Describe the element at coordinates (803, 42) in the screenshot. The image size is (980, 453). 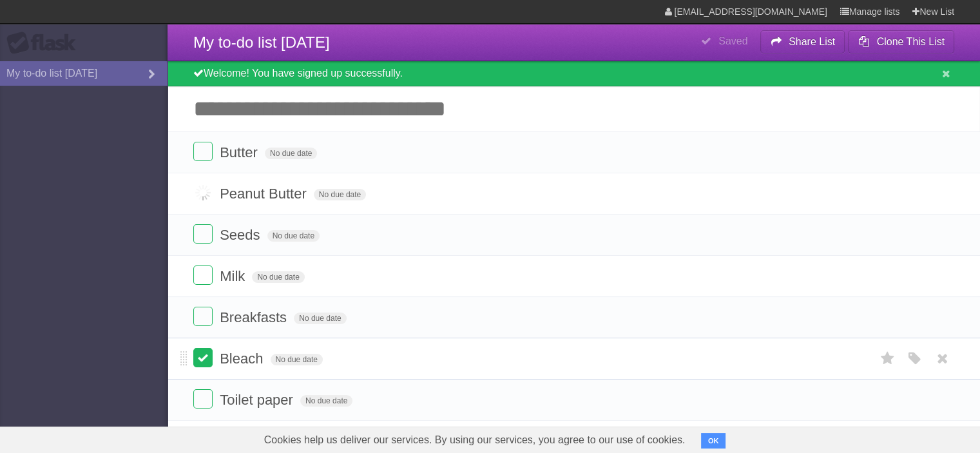
I see `button: Share List` at that location.